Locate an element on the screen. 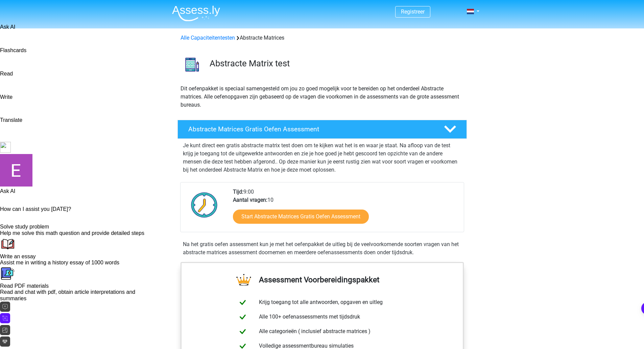 The image size is (644, 349). div: Abstracte Matrices is located at coordinates (322, 38).